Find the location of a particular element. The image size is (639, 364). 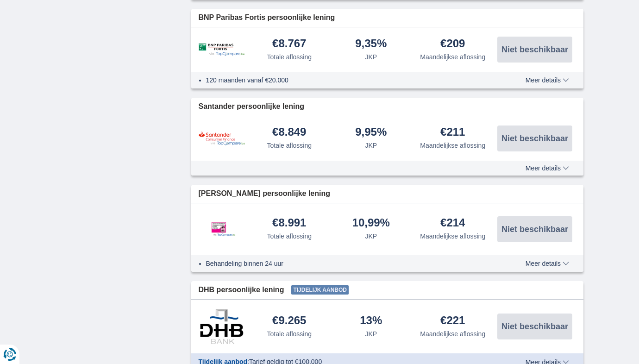

span: DHB persoonlijke lening is located at coordinates (241, 290).